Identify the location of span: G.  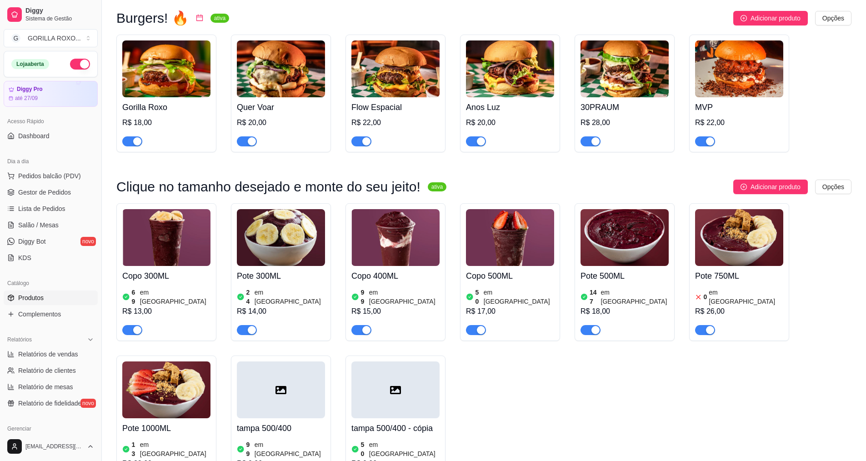
(16, 38).